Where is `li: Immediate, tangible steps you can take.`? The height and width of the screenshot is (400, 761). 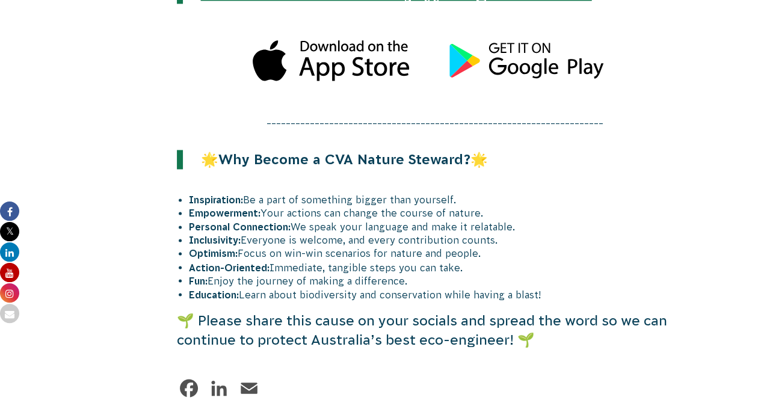
li: Immediate, tangible steps you can take. is located at coordinates (441, 267).